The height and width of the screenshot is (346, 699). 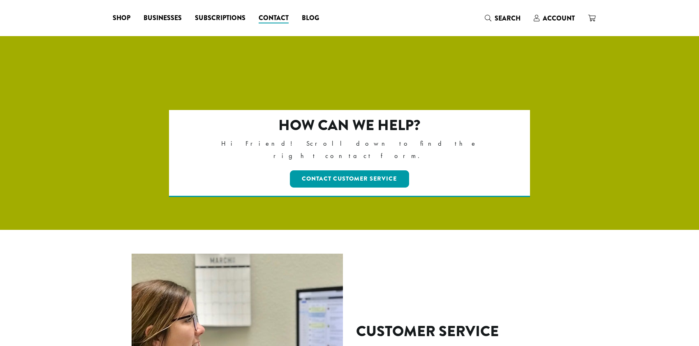 I want to click on a: Businesses, so click(x=162, y=18).